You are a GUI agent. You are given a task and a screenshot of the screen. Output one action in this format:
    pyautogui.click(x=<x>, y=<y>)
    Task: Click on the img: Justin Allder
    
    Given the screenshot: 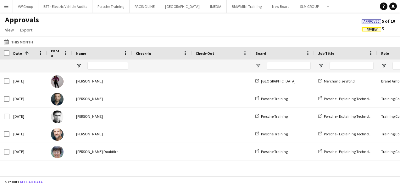 What is the action you would take?
    pyautogui.click(x=57, y=117)
    